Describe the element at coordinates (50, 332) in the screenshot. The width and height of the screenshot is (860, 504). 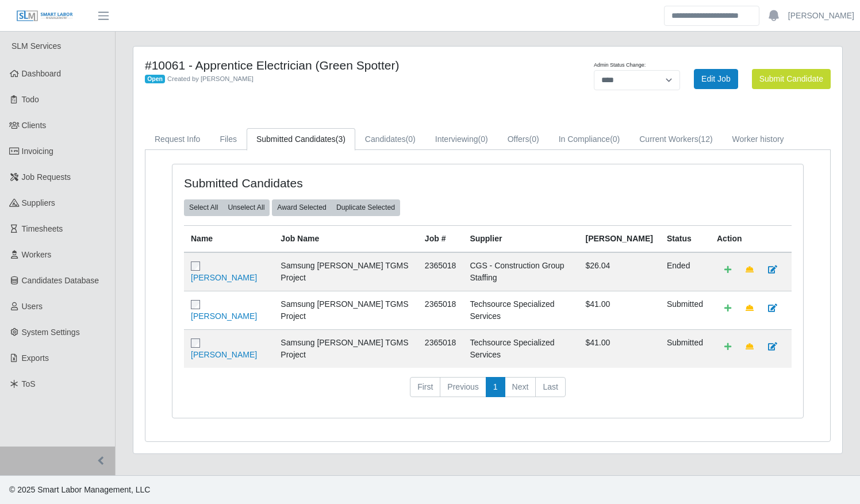
I see `span: System Settings` at that location.